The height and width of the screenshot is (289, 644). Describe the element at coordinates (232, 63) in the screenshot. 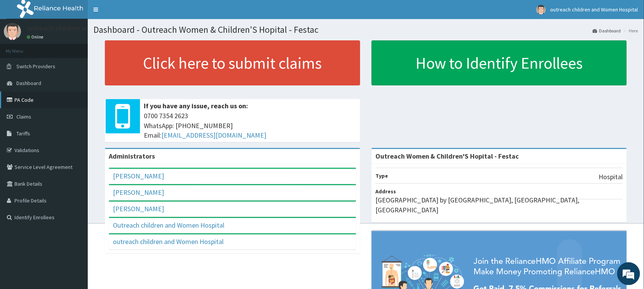

I see `a: Click here to submit claims` at that location.